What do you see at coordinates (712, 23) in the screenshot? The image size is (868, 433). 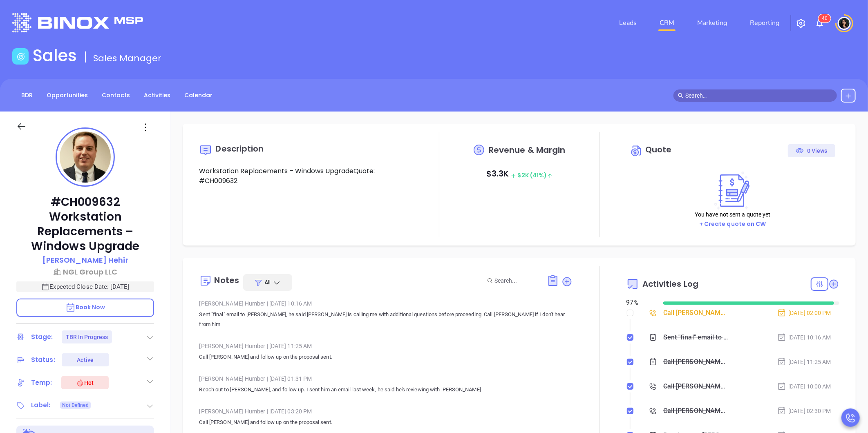 I see `a: Marketing` at bounding box center [712, 23].